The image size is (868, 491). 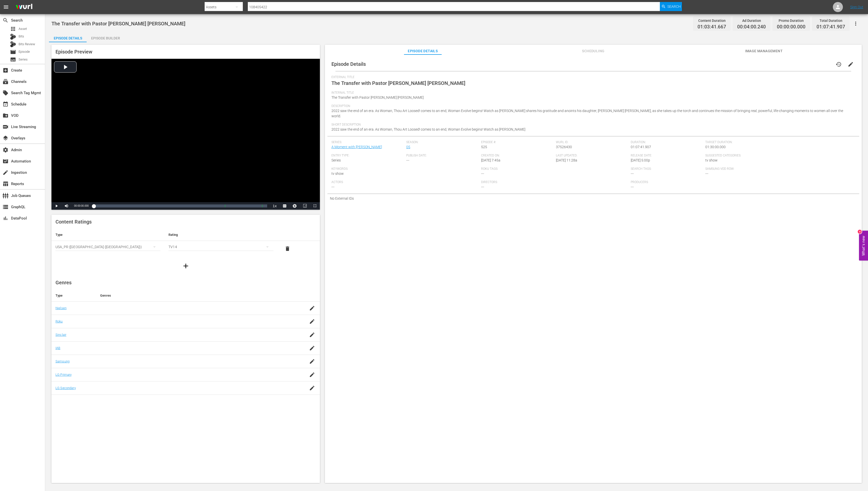 I want to click on a: Sign Out, so click(x=857, y=7).